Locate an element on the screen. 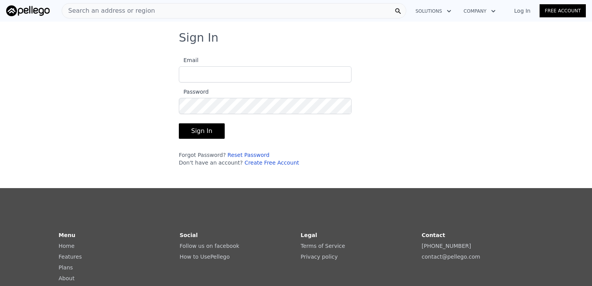 This screenshot has width=592, height=286. a: Follow us on facebook is located at coordinates (209, 246).